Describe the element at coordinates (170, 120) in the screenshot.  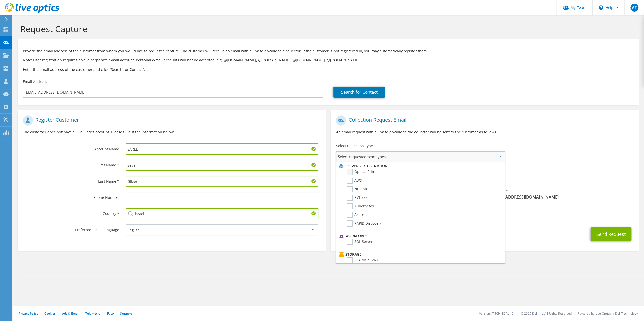
I see `h1: Register Customer` at that location.